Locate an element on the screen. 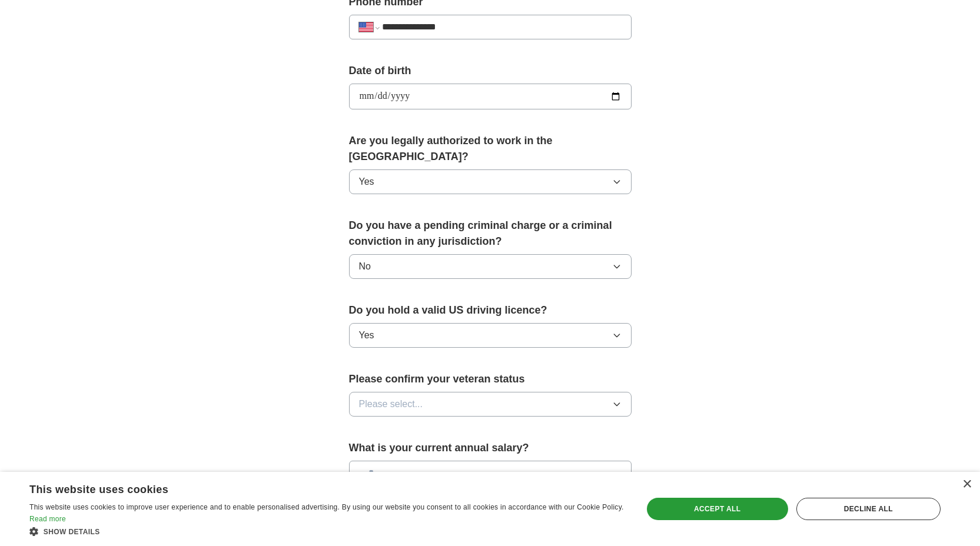 The width and height of the screenshot is (980, 546). span: Show details is located at coordinates (72, 532).